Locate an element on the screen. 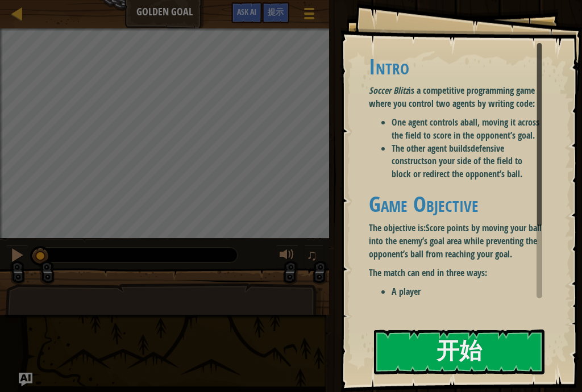 This screenshot has height=392, width=582. em: Soccer Blitz is located at coordinates (389, 90).